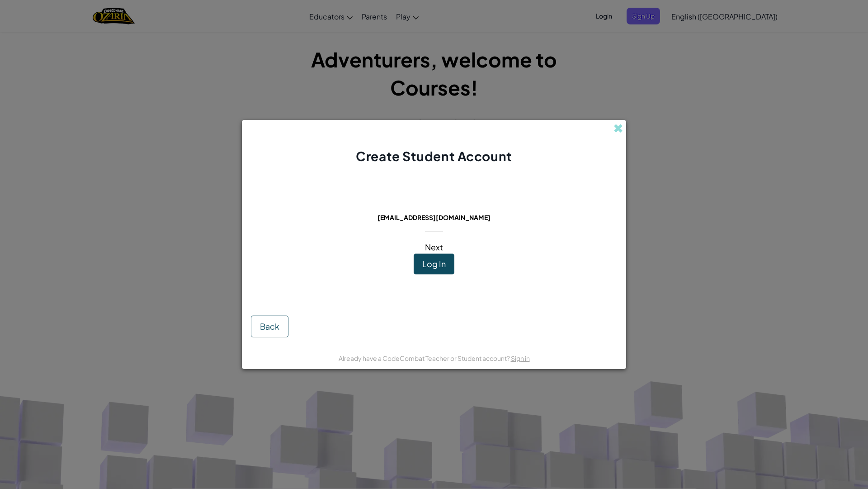 This screenshot has height=489, width=868. What do you see at coordinates (425, 358) in the screenshot?
I see `span: Already have a CodeCombat Teacher or Student account?` at bounding box center [425, 358].